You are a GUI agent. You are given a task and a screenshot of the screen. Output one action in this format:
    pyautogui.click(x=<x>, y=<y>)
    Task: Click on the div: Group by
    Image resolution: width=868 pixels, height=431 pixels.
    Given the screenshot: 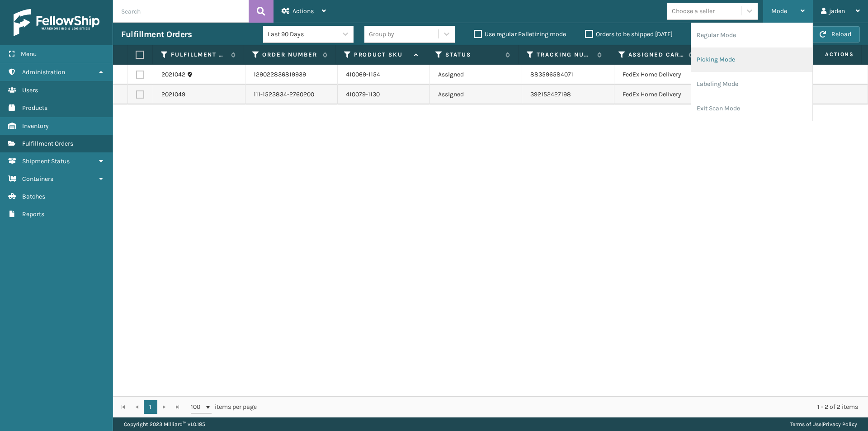 What is the action you would take?
    pyautogui.click(x=382, y=34)
    